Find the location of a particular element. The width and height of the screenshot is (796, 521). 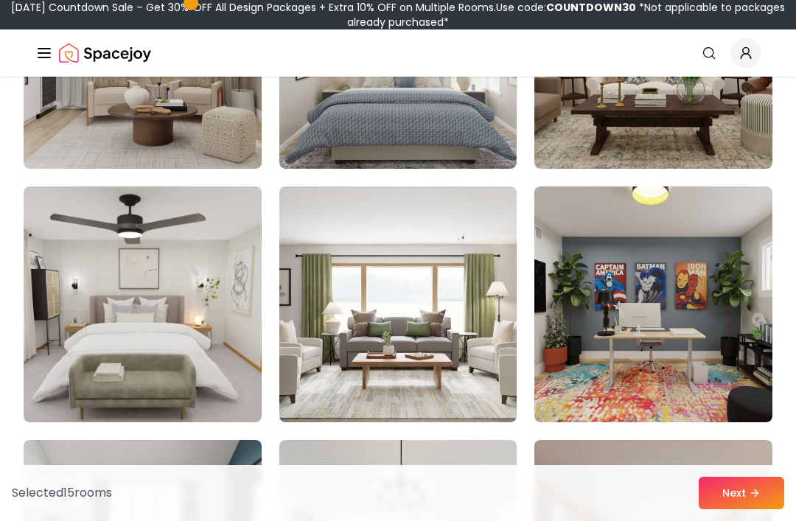

img: Room room-91 is located at coordinates (142, 304).